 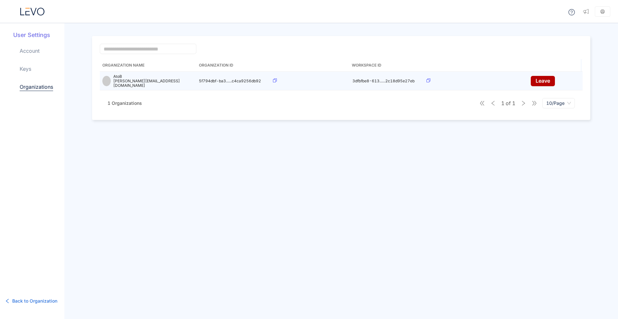 What do you see at coordinates (508, 103) in the screenshot?
I see `span: of` at bounding box center [508, 103].